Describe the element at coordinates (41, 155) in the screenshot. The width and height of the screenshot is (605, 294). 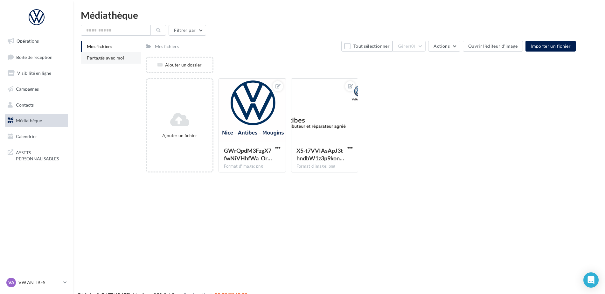
I see `span: ASSETS PERSONNALISABLES` at that location.